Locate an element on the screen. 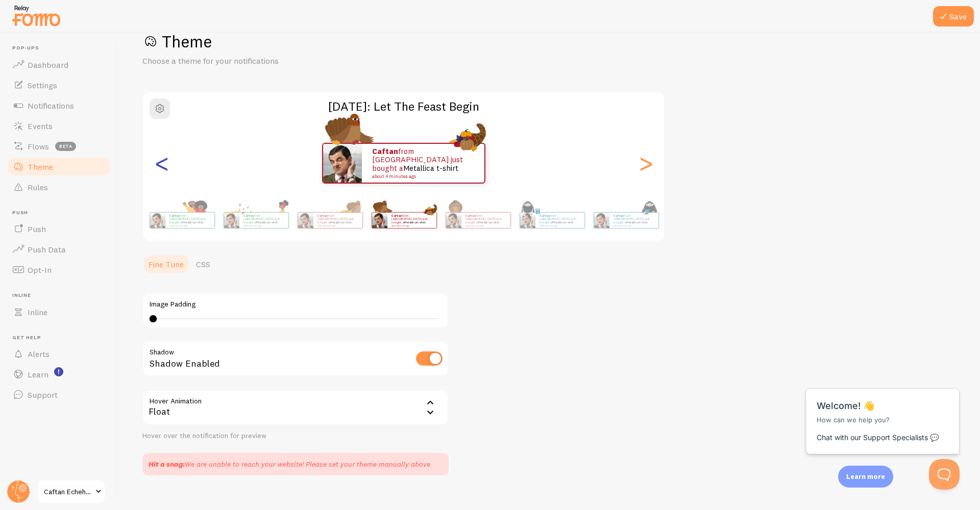  div: We are unable to reach your website! Please set your theme manually above is located at coordinates (289, 464).